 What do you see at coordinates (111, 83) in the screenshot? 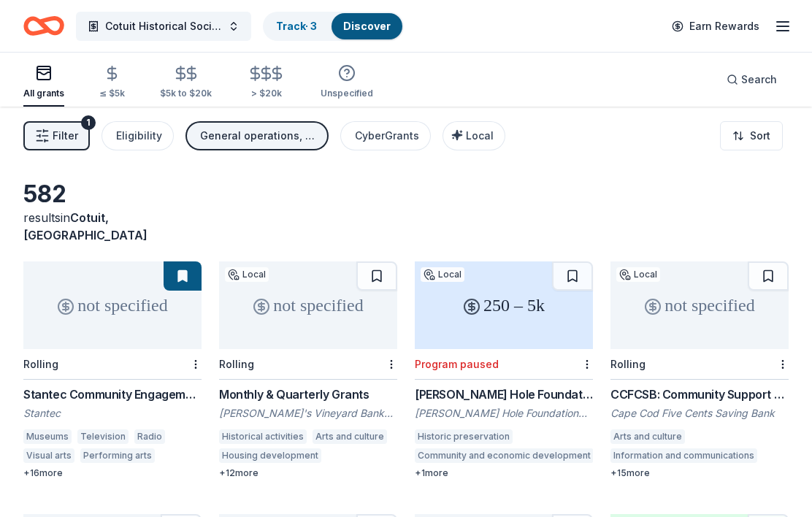
I see `button: ≤ $5k` at bounding box center [111, 83].